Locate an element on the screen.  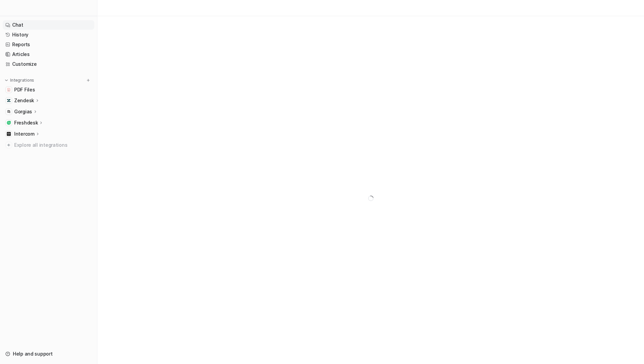
img: Gorgias is located at coordinates (9, 112).